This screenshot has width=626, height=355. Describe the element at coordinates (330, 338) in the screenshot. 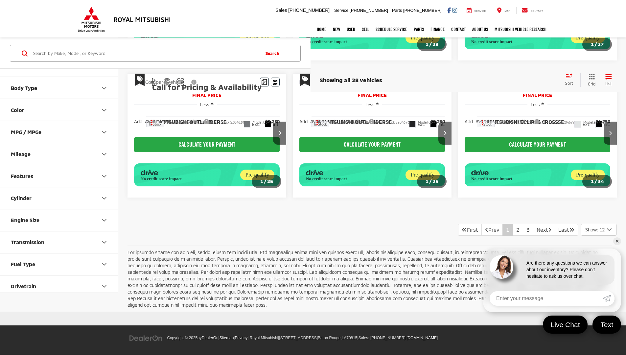

I see `span: Baton Rouge,` at that location.